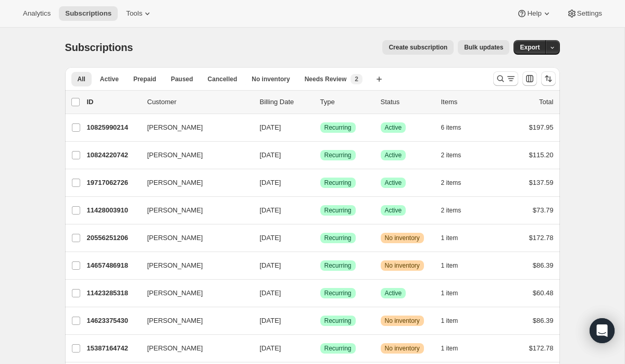 The image size is (625, 364). I want to click on p: 11423285318, so click(113, 294).